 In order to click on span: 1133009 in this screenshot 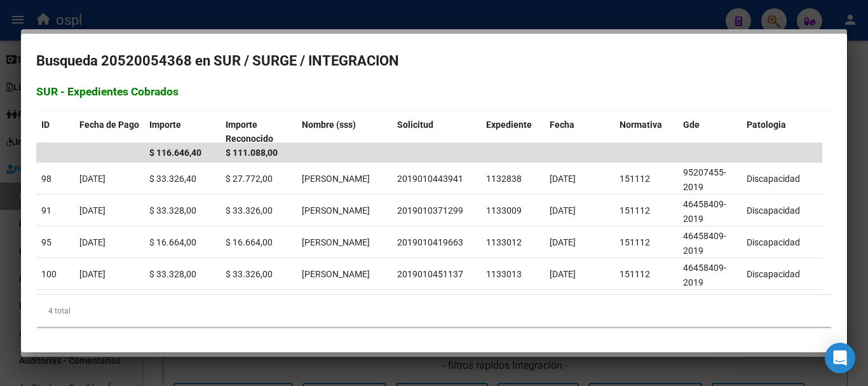, I will do `click(504, 210)`.